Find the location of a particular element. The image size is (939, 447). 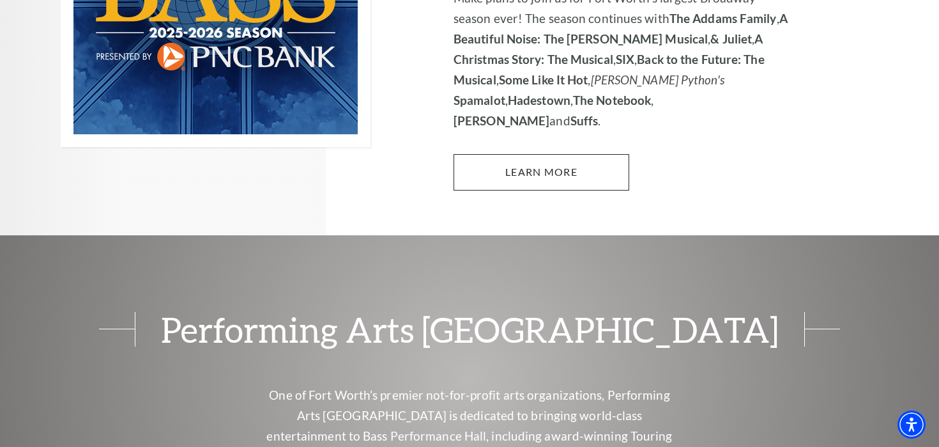

strong: A Christmas Story: The Musical is located at coordinates (608, 49).